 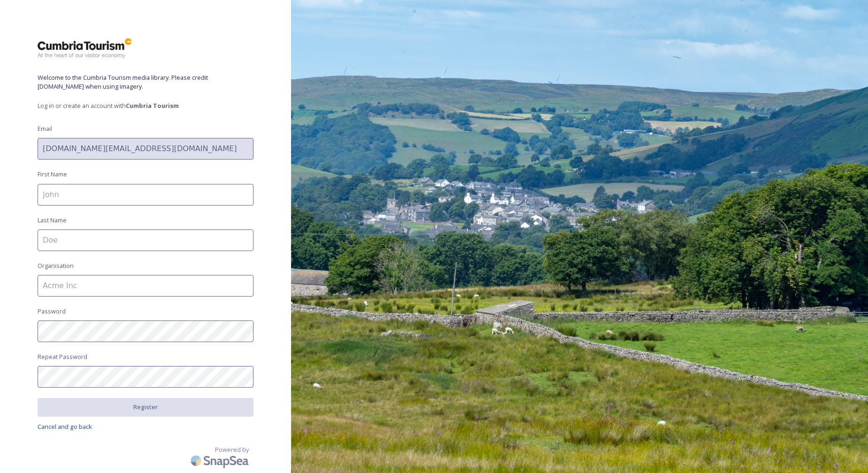 What do you see at coordinates (145, 286) in the screenshot?
I see `input: Acme Inc` at bounding box center [145, 286].